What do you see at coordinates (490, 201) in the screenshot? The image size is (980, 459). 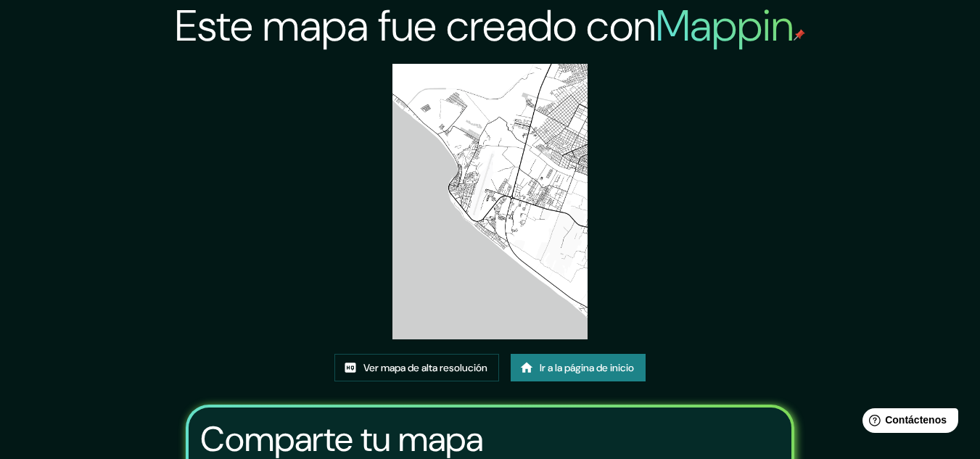 I see `img: created-map` at bounding box center [490, 201].